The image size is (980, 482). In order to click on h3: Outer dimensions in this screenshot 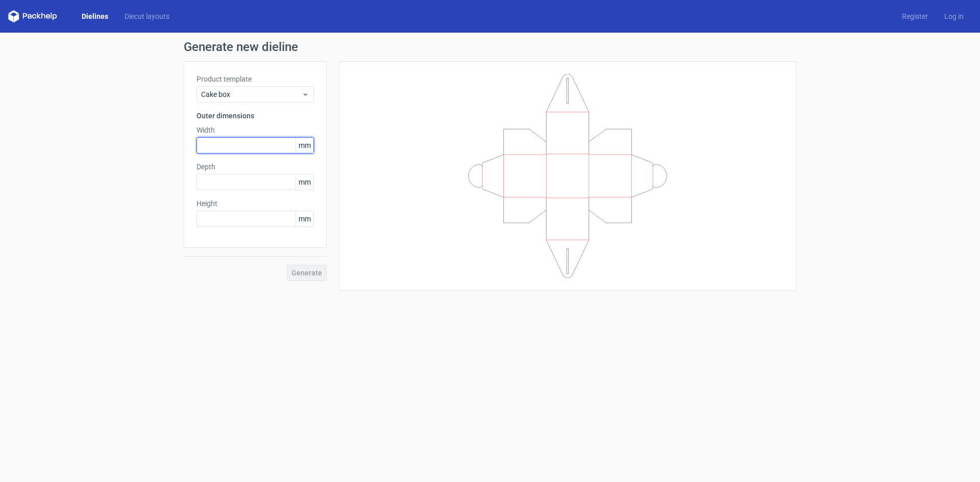, I will do `click(255, 116)`.